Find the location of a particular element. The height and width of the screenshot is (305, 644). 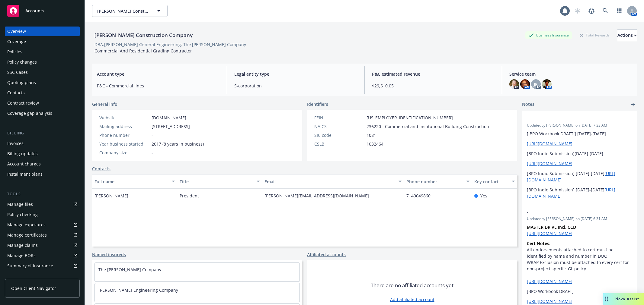

a: add is located at coordinates (633, 104).